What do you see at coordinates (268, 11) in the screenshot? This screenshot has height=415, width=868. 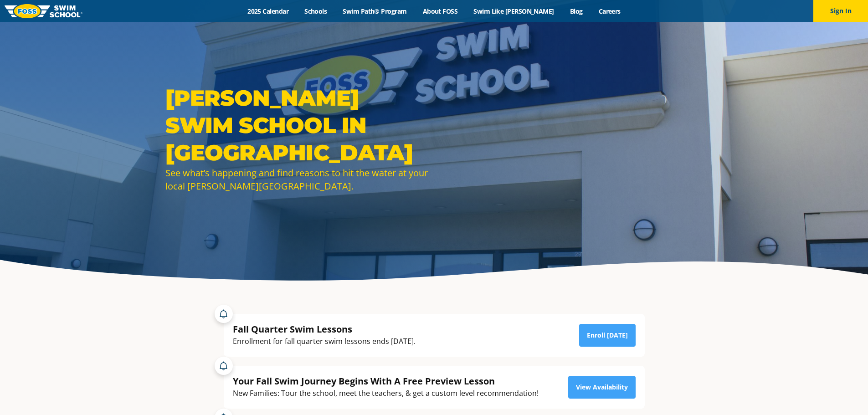 I see `a: 2025 Calendar` at bounding box center [268, 11].